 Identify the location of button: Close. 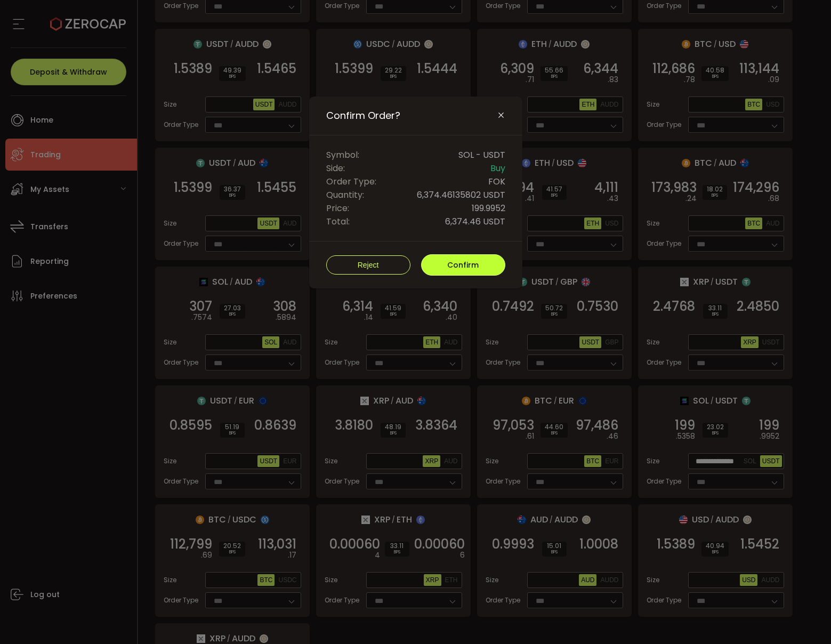
(501, 115).